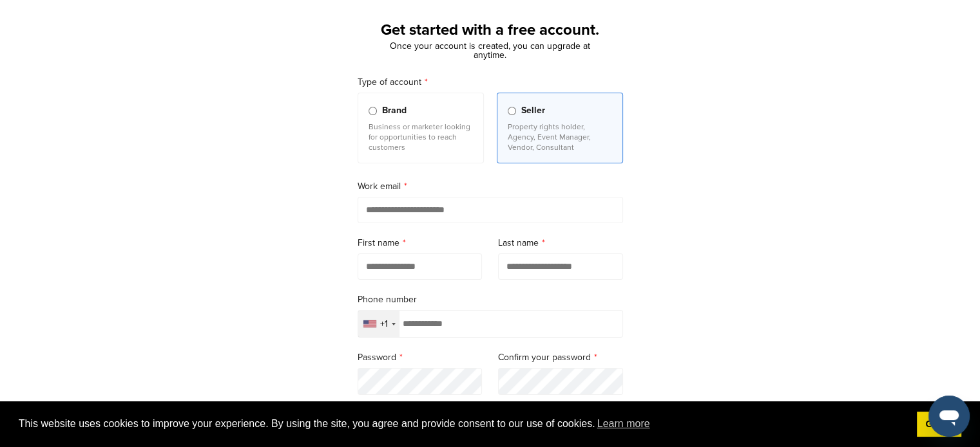  What do you see at coordinates (462, 424) in the screenshot?
I see `span: This website uses cookies to improve your experience. By using the site, you agree and provide co...` at bounding box center [462, 424].